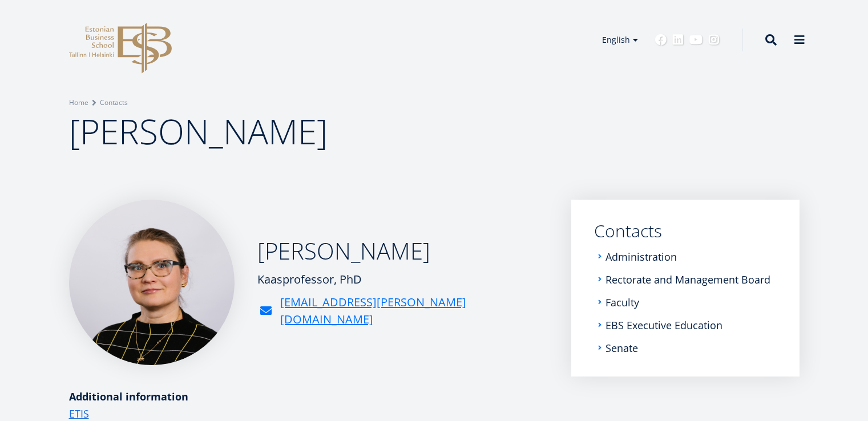 This screenshot has width=868, height=421. What do you see at coordinates (79, 103) in the screenshot?
I see `a: Home` at bounding box center [79, 103].